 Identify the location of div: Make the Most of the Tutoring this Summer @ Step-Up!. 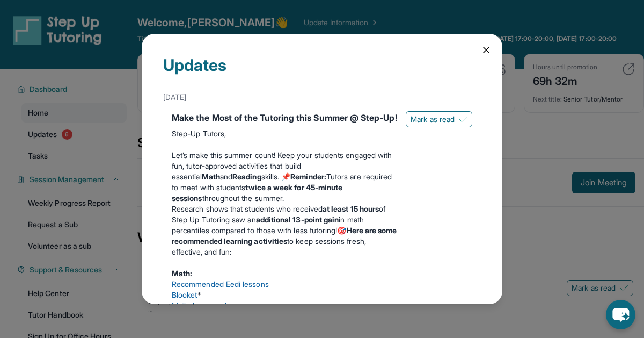
(285, 118).